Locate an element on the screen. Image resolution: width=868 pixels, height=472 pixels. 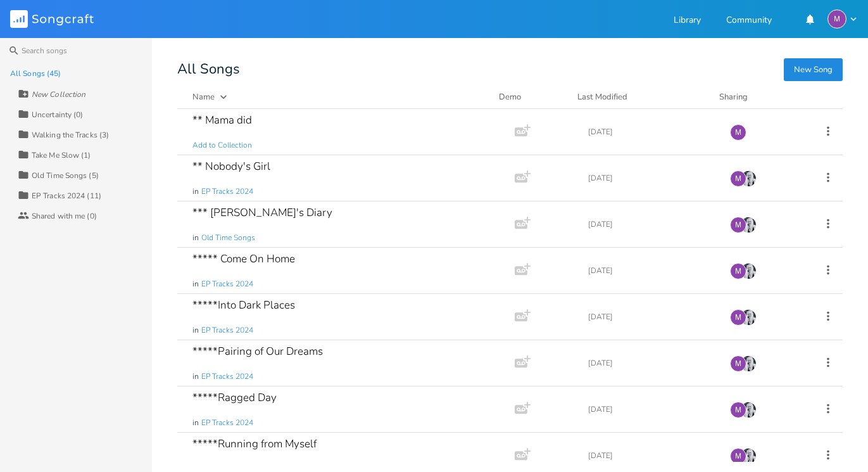
span: Add to Collection is located at coordinates (222, 145).